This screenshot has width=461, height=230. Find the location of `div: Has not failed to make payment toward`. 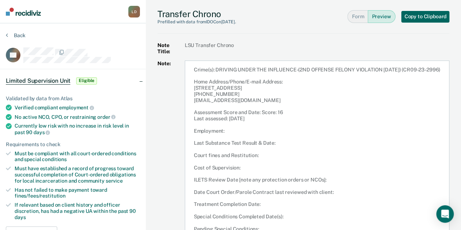

div: Has not failed to make payment toward is located at coordinates (77, 193).